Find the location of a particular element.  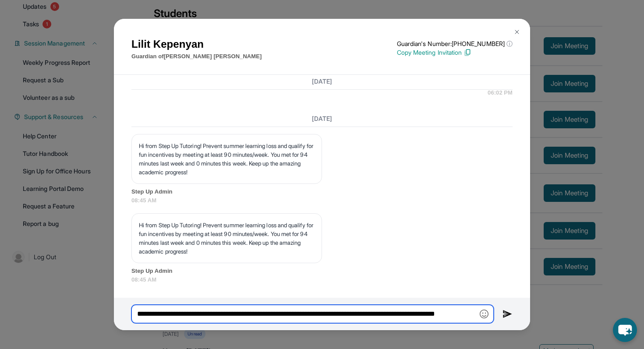

img: Copy Icon is located at coordinates (468, 53).